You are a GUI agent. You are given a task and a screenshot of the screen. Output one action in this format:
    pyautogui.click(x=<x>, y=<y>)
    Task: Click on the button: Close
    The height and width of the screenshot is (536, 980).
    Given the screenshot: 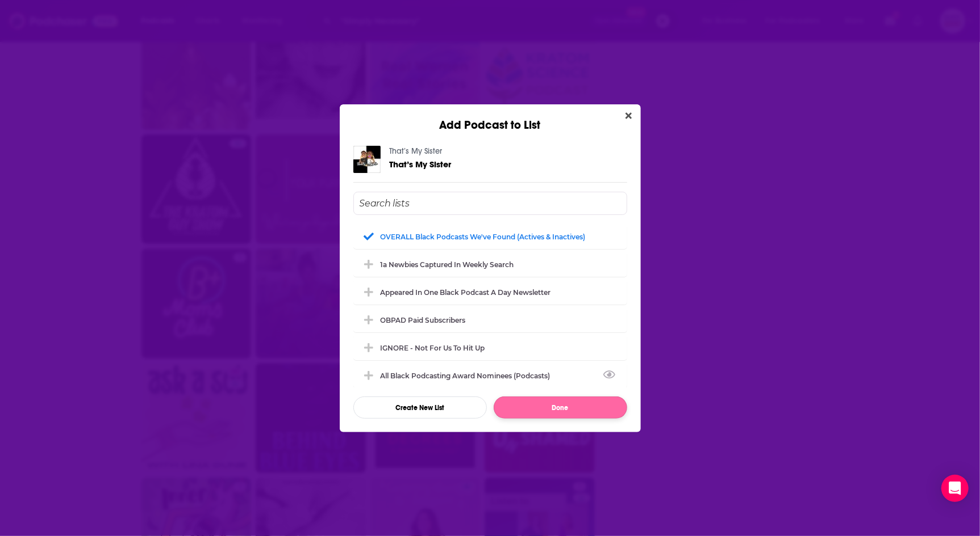 What is the action you would take?
    pyautogui.click(x=628, y=116)
    